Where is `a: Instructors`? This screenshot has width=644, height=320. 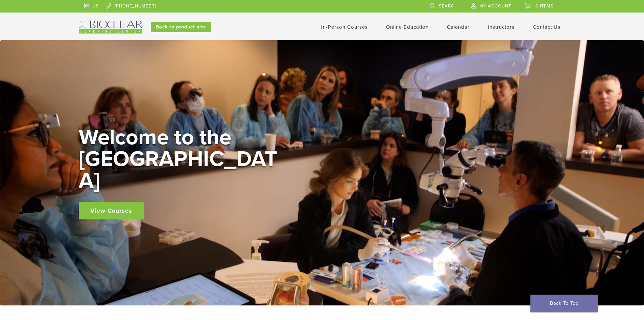 a: Instructors is located at coordinates (502, 27).